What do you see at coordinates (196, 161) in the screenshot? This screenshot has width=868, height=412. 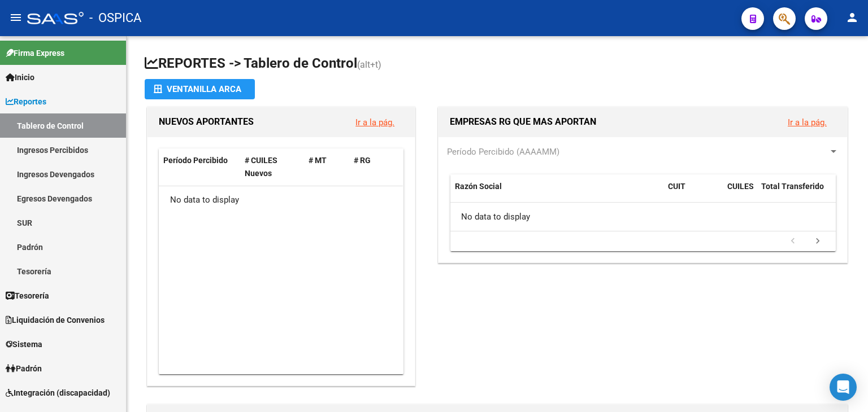 I see `span: Período Percibido` at bounding box center [196, 161].